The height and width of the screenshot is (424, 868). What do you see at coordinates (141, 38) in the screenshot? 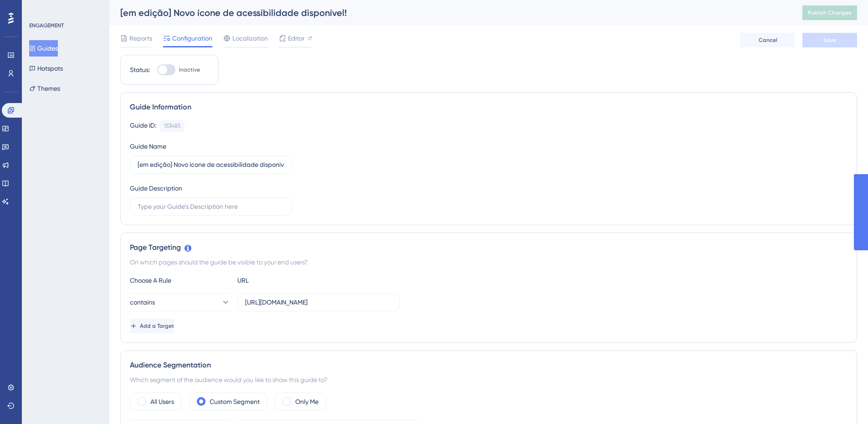
I see `span: Reports` at bounding box center [141, 38].